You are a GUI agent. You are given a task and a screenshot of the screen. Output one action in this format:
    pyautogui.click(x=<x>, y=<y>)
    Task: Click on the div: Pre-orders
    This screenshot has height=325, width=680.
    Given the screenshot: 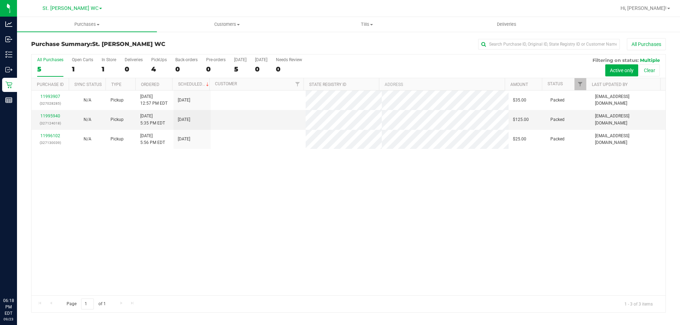 What is the action you would take?
    pyautogui.click(x=216, y=60)
    